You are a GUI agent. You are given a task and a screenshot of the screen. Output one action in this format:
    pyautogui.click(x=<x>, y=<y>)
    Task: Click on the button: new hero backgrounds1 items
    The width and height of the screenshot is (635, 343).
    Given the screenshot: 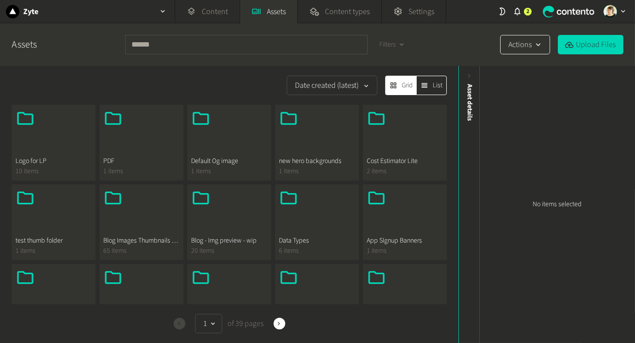 What is the action you would take?
    pyautogui.click(x=317, y=143)
    